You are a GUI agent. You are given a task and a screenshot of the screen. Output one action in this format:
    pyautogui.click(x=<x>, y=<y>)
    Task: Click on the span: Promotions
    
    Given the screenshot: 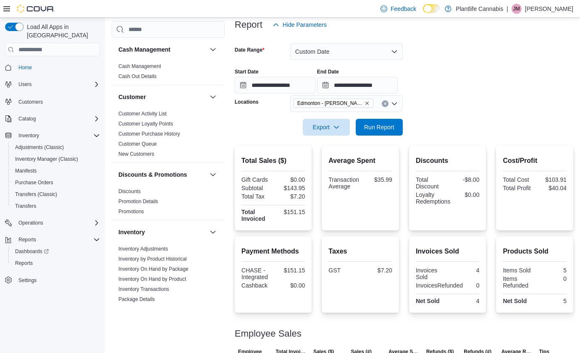 What is the action you would take?
    pyautogui.click(x=131, y=212)
    